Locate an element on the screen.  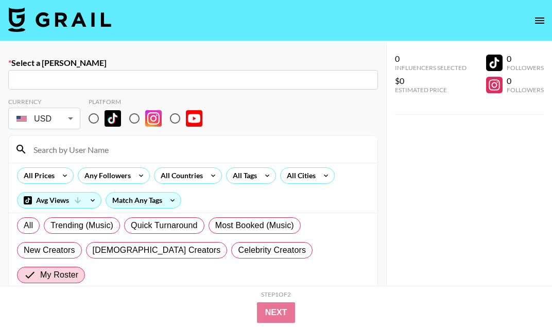
div: Influencers Selected is located at coordinates (431, 67).